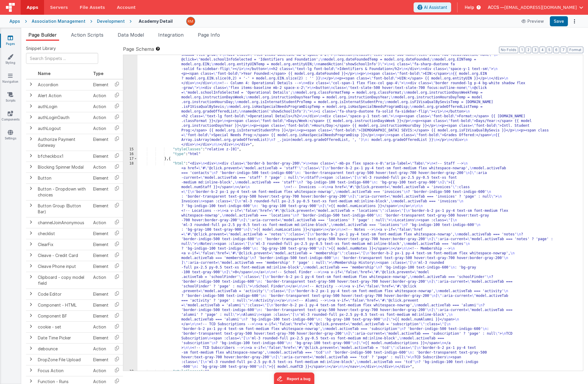 This screenshot has width=588, height=384. What do you see at coordinates (43, 35) in the screenshot?
I see `span: Page Builder` at bounding box center [43, 35].